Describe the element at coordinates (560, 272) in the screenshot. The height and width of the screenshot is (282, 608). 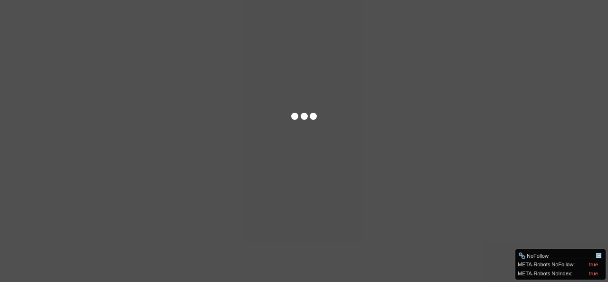
I see `div: META-Robots NoIndex:` at that location.